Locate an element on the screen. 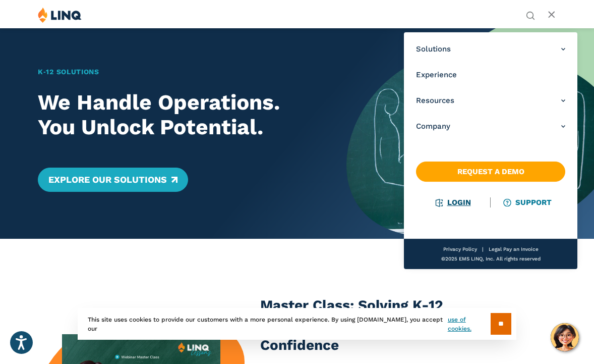 Image resolution: width=594 pixels, height=364 pixels. span: Company is located at coordinates (433, 126).